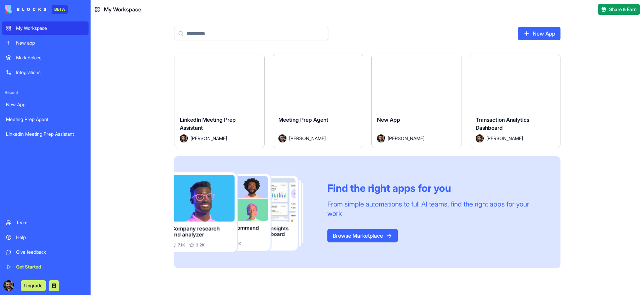  Describe the element at coordinates (45, 57) in the screenshot. I see `a: Marketplace` at that location.